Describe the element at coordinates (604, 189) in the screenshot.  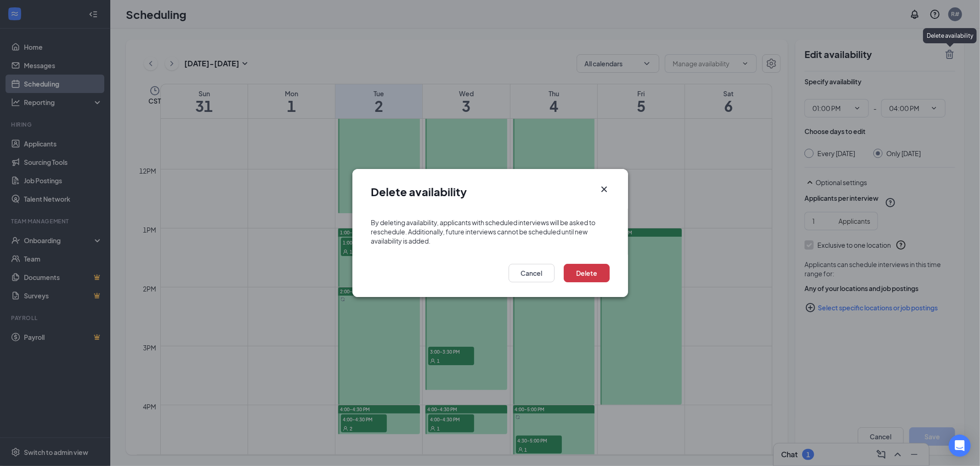
I see `button: Close` at that location.